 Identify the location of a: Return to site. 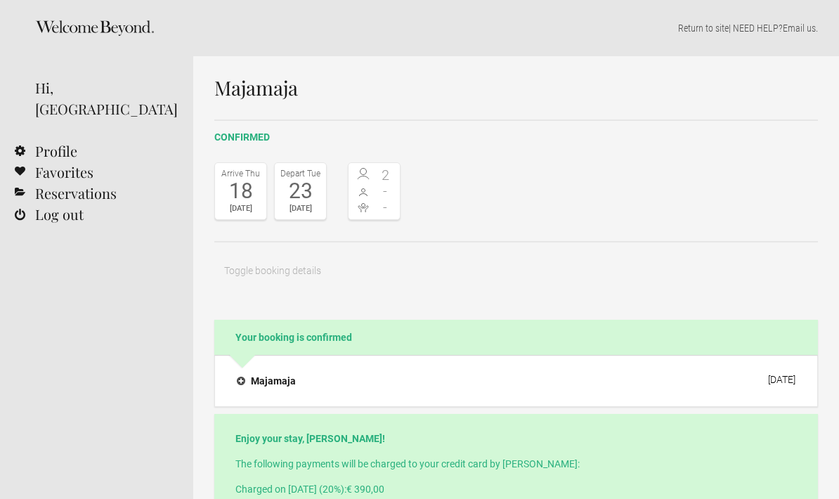
(703, 28).